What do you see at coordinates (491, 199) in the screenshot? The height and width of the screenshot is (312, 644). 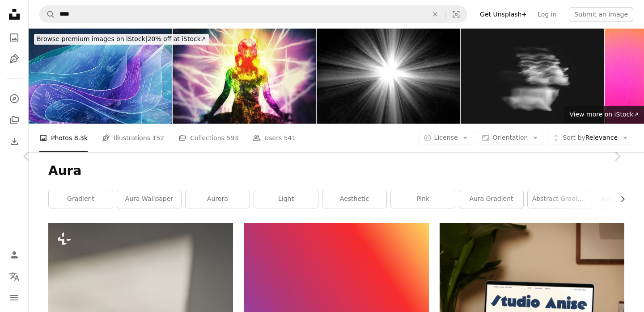 I see `a: aura gradient` at bounding box center [491, 199].